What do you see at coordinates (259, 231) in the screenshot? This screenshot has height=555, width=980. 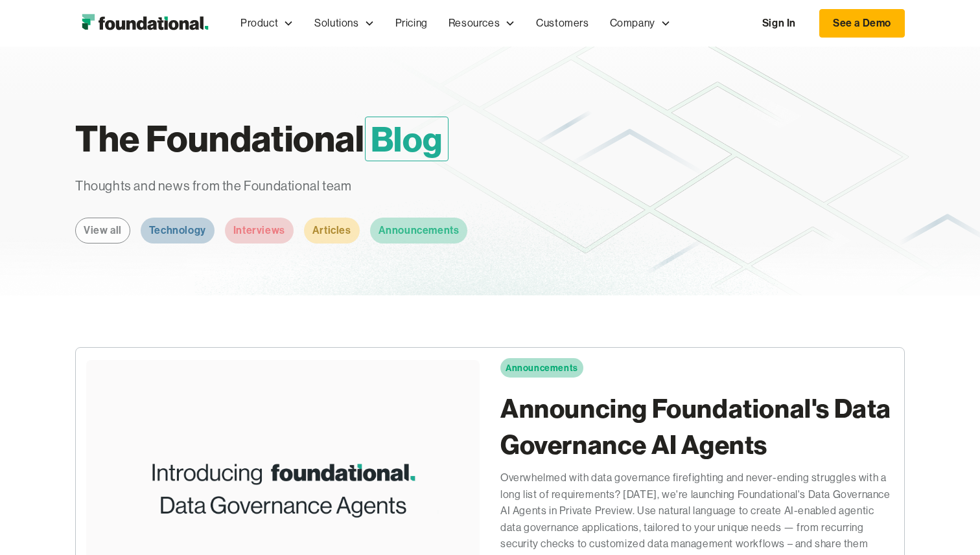 I see `a: Interviews` at bounding box center [259, 231].